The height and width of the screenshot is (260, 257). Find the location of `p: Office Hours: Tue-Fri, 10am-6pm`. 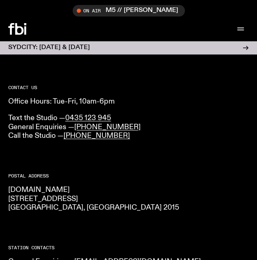

p: Office Hours: Tue-Fri, 10am-6pm is located at coordinates (128, 102).